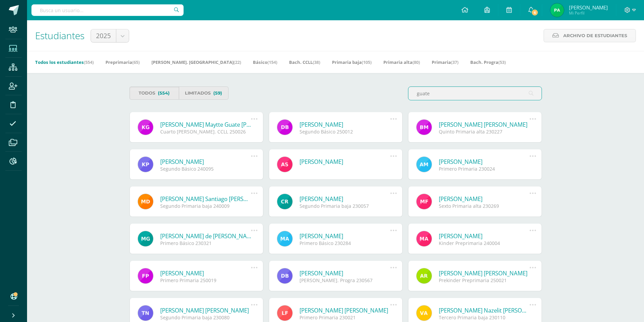 This screenshot has width=644, height=322. I want to click on div: Primero Primaria 250019, so click(206, 280).